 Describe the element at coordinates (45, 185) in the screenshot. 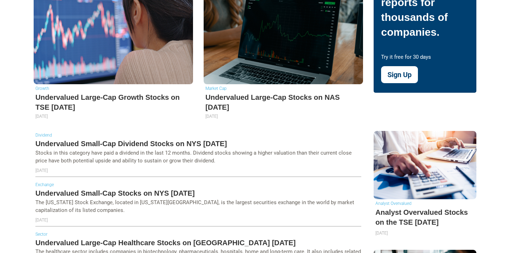

I see `a: Exchange` at that location.